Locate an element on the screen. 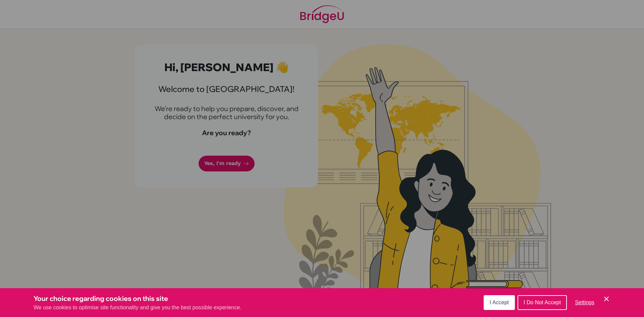 This screenshot has height=317, width=644. span: I Do Not Accept is located at coordinates (542, 302).